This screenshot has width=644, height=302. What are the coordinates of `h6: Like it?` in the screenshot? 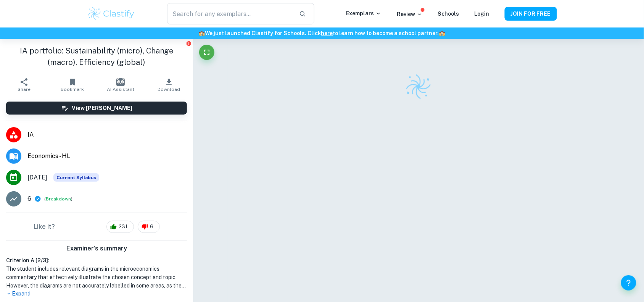 It's located at (44, 227).